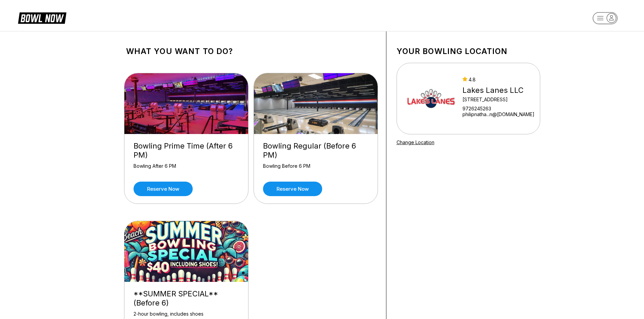 This screenshot has width=644, height=319. Describe the element at coordinates (498, 79) in the screenshot. I see `div: 4.8` at that location.